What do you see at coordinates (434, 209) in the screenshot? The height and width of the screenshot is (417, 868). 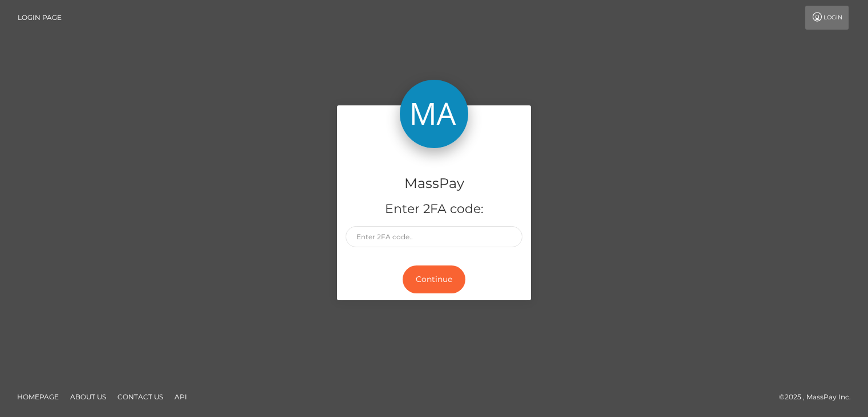 I see `h5: Enter 2FA code:` at bounding box center [434, 209].